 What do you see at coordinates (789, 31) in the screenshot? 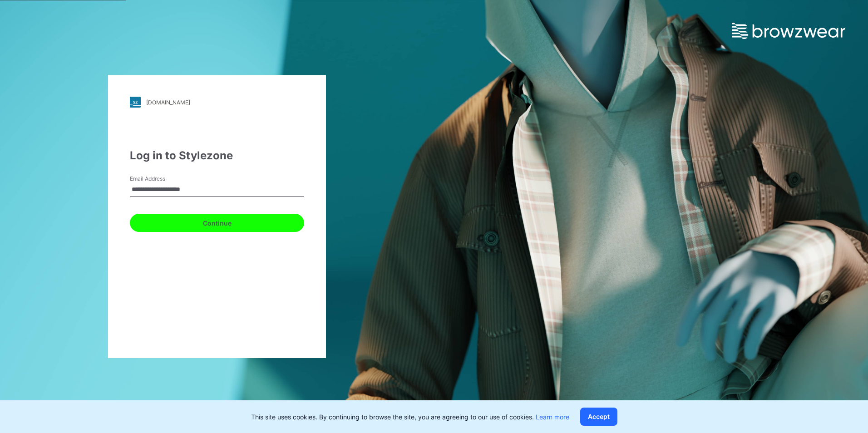
I see `img: browzwear-logo.e42bd6dac1945053ebaf764b6aa21510.svg` at bounding box center [789, 31].